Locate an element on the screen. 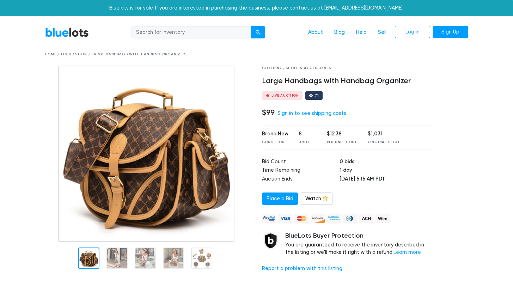 The height and width of the screenshot is (281, 513). input: Search for inventory is located at coordinates (191, 32).